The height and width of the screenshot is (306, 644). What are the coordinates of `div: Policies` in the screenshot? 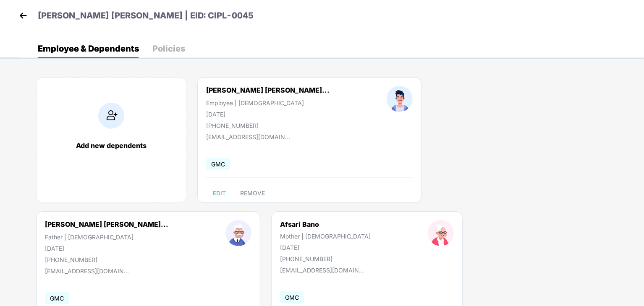 It's located at (169, 49).